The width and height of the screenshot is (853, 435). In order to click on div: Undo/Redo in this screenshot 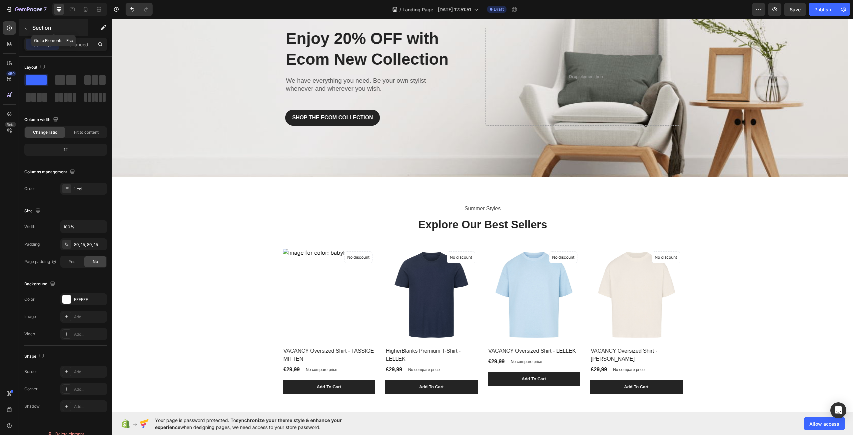, I will do `click(139, 9)`.